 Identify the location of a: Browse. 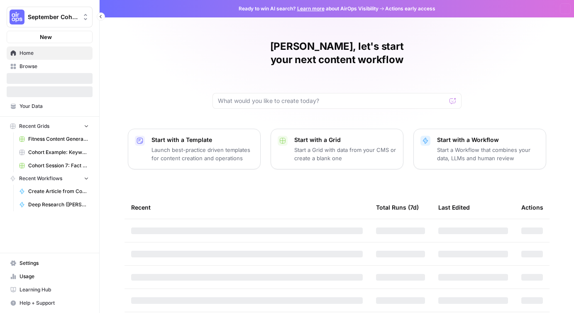
(49, 66).